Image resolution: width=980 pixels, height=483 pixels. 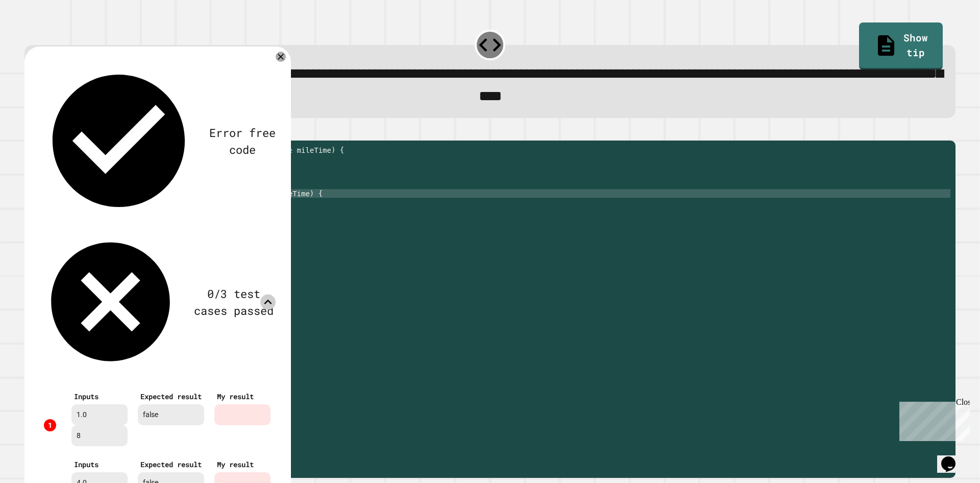 What do you see at coordinates (242, 141) in the screenshot?
I see `div: Error free code` at bounding box center [242, 141].